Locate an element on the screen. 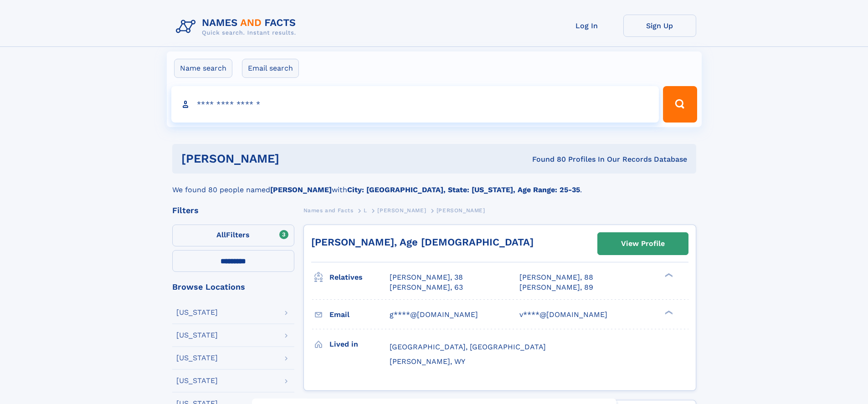 The width and height of the screenshot is (868, 404). div: View Profile is located at coordinates (643, 244).